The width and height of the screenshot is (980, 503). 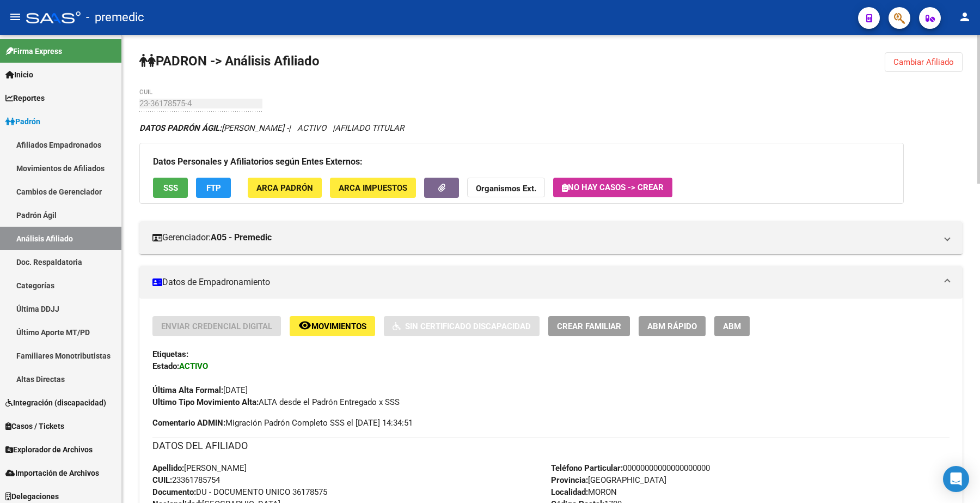 I want to click on button: ARCA Padrón, so click(x=285, y=188).